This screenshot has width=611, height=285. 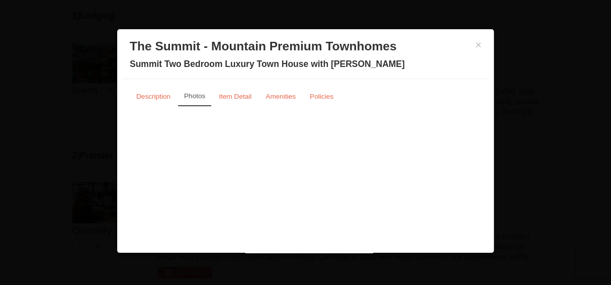 What do you see at coordinates (305, 46) in the screenshot?
I see `h3: The Summit - Mountain Premium Townhomes` at bounding box center [305, 46].